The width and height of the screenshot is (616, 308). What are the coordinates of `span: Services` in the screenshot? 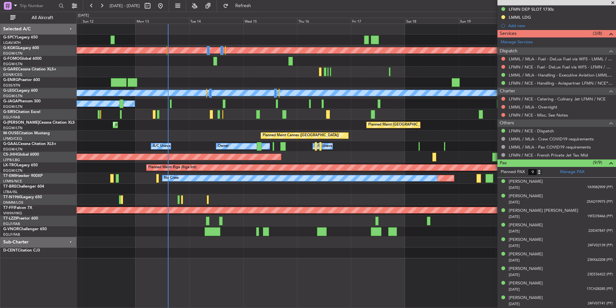 It's located at (508, 34).